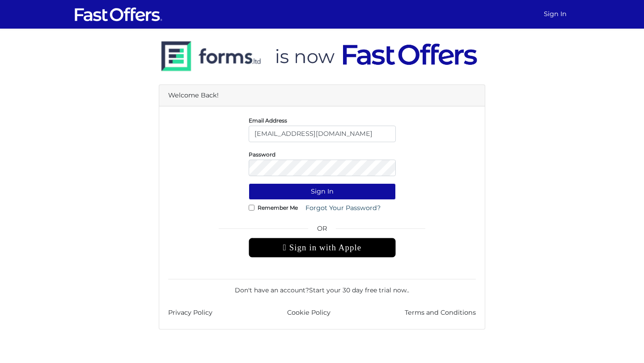 The height and width of the screenshot is (363, 644). Describe the element at coordinates (322, 133) in the screenshot. I see `input: E-Mail` at that location.